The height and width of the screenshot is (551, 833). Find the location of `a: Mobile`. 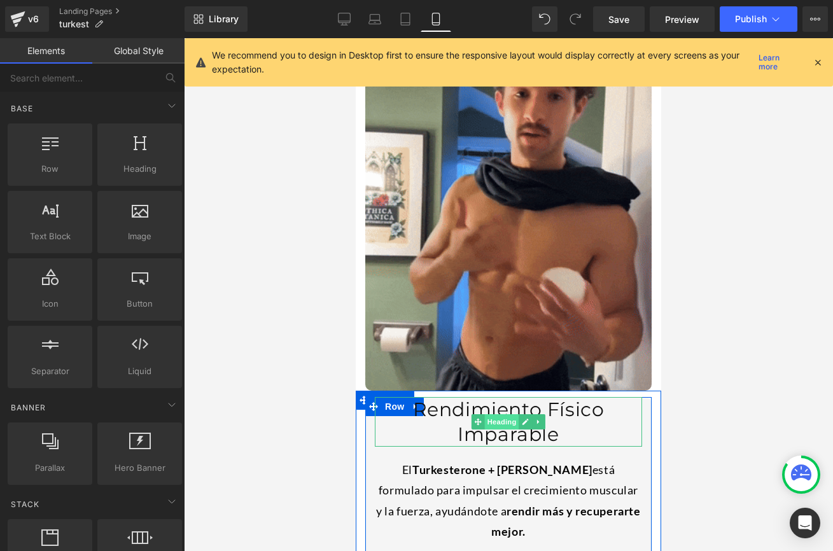

a: Mobile is located at coordinates (436, 19).